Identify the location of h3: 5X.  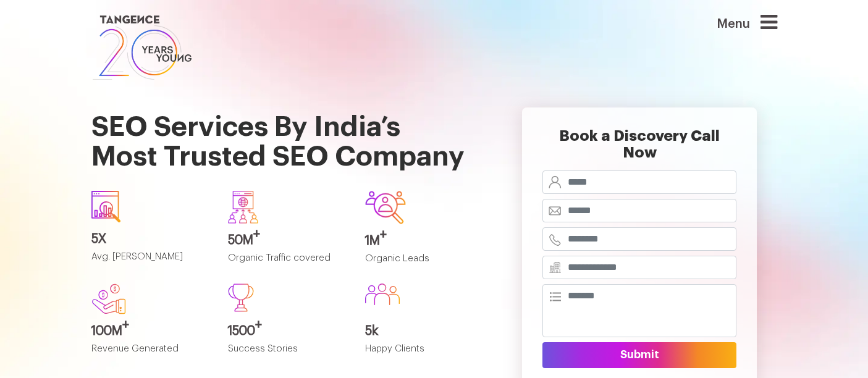
(151, 239).